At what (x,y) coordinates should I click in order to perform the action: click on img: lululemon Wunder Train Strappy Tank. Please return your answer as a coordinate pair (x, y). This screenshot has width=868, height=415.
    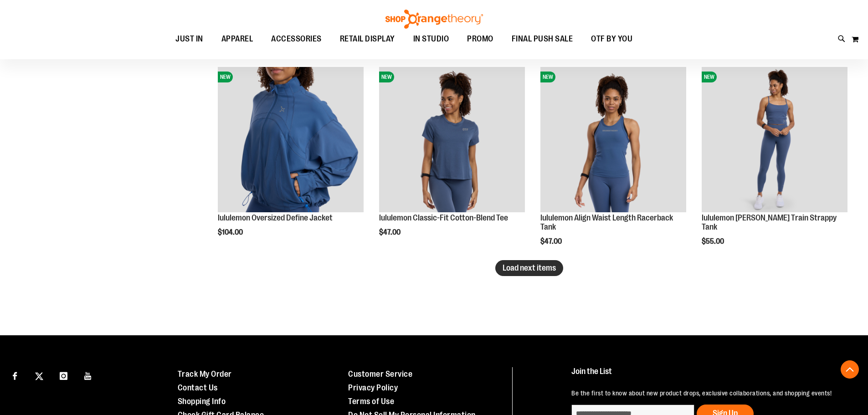
    Looking at the image, I should click on (775, 140).